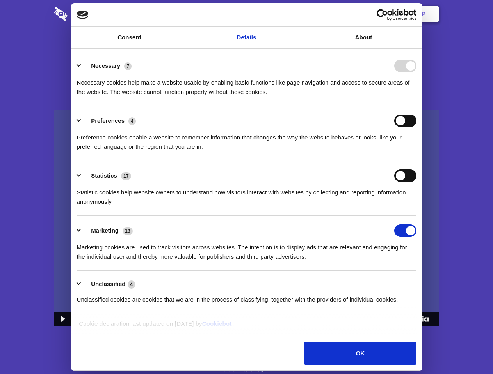 The height and width of the screenshot is (374, 493). I want to click on h4: Auto-redaction of sensitive data, encrypted data sharing and self-destructing private chats. Shar..., so click(246, 84).